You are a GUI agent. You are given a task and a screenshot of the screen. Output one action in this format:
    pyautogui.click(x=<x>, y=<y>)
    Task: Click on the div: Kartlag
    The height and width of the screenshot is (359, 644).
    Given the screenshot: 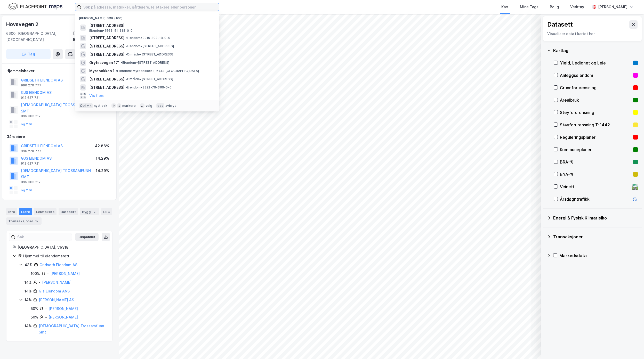 What is the action you would take?
    pyautogui.click(x=595, y=51)
    